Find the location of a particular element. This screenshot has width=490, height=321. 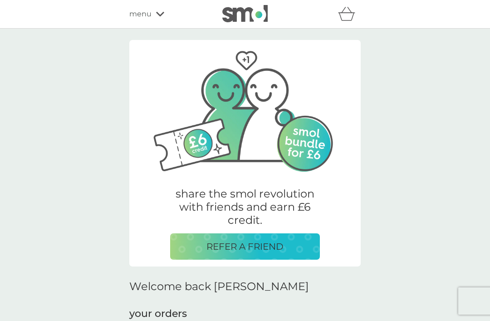

img: Two friends, one with their arm around the other. is located at coordinates (245, 108).